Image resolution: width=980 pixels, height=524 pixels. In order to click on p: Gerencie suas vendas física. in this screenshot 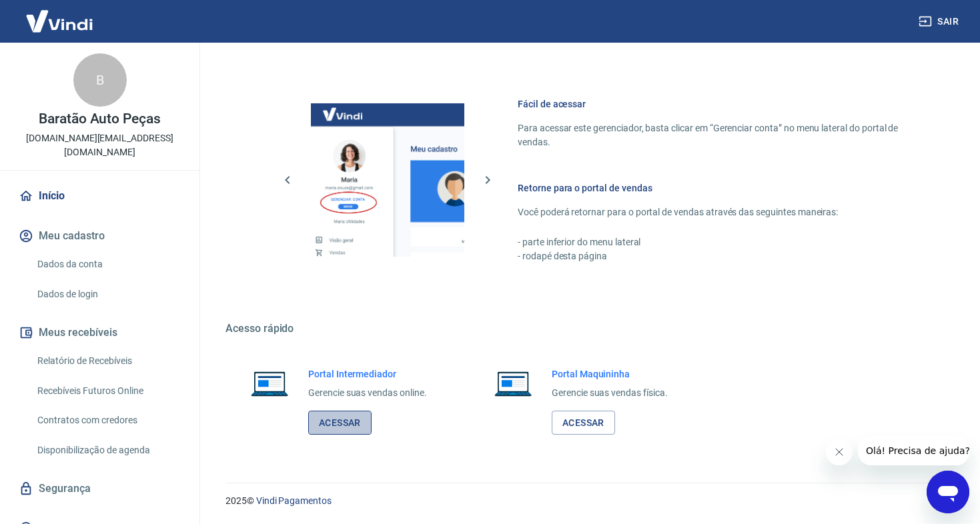, I will do `click(610, 393)`.